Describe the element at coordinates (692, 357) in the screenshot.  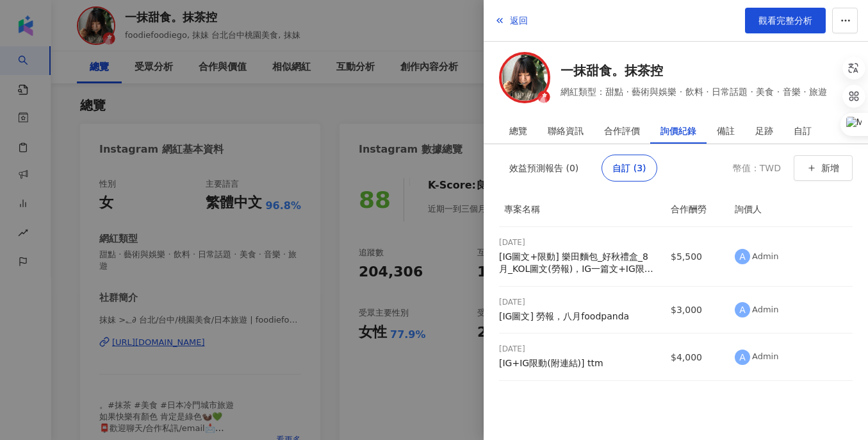
I see `td: $4,000` at that location.